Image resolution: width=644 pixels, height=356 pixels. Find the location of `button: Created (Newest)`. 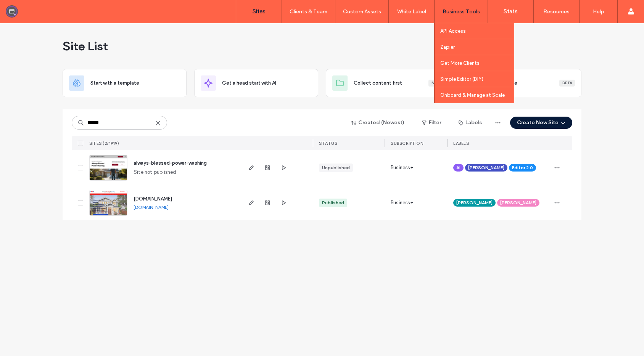

button: Created (Newest) is located at coordinates (378, 123).